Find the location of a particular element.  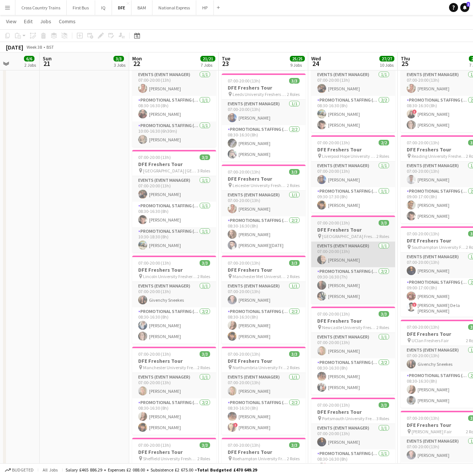

button: Budgeted is located at coordinates (19, 470).